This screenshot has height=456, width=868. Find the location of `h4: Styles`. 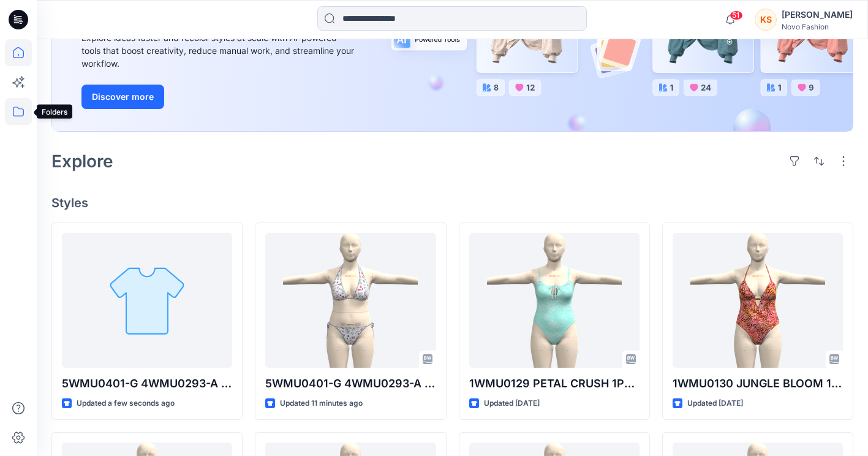

h4: Styles is located at coordinates (452, 203).